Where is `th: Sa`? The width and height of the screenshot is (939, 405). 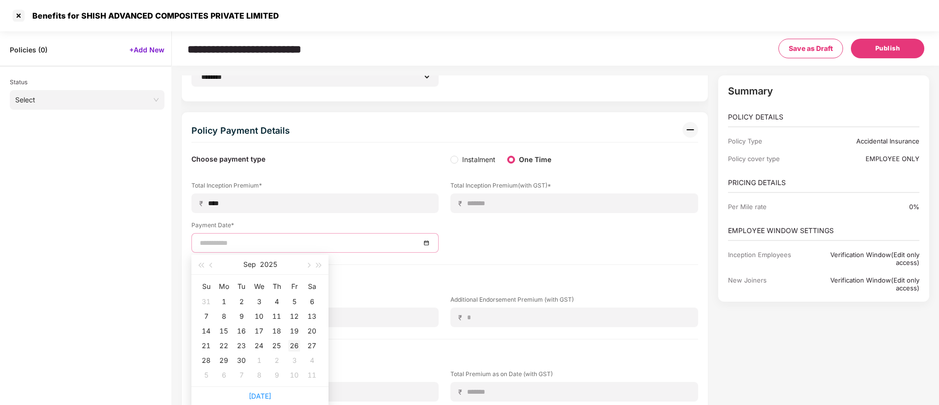
th: Sa is located at coordinates (312, 286).